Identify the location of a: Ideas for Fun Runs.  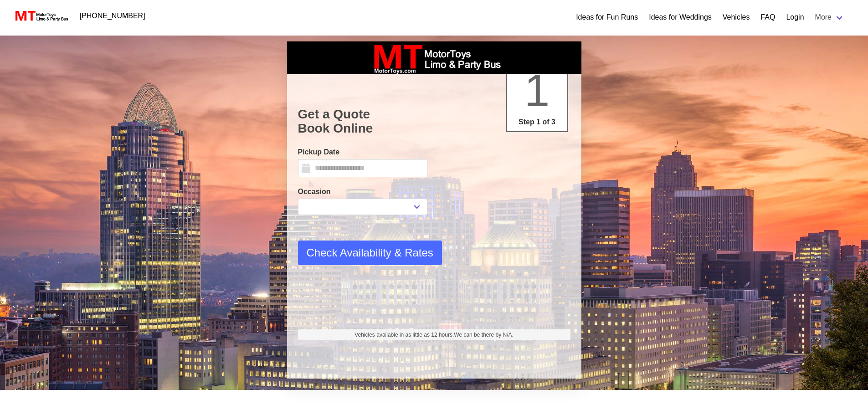
(607, 17).